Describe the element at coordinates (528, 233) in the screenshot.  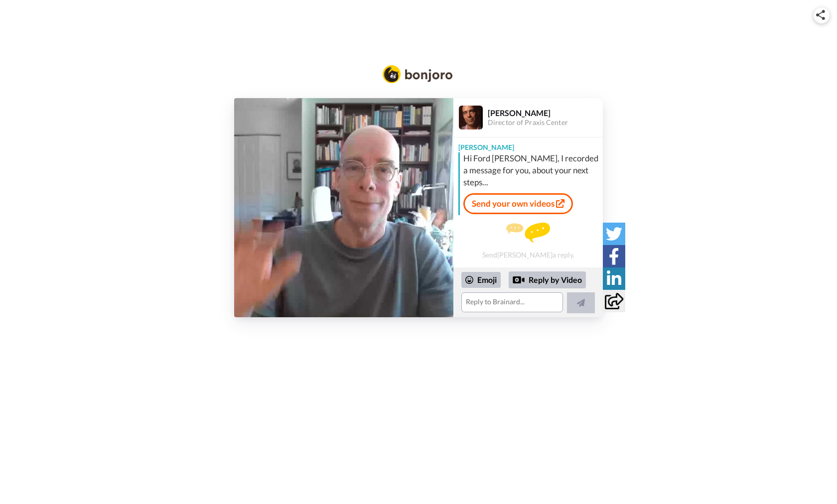
I see `img: message.svg` at that location.